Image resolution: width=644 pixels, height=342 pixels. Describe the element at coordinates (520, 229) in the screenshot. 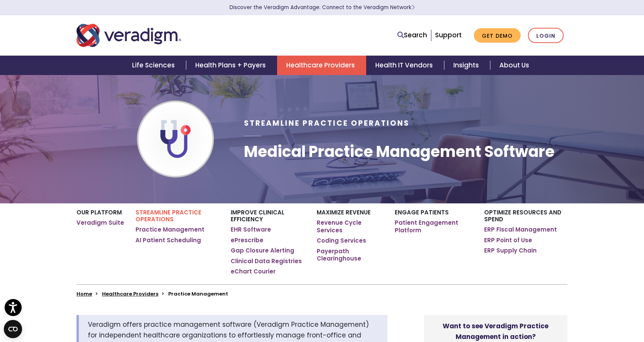

I see `a: ERP Fiscal Management` at that location.